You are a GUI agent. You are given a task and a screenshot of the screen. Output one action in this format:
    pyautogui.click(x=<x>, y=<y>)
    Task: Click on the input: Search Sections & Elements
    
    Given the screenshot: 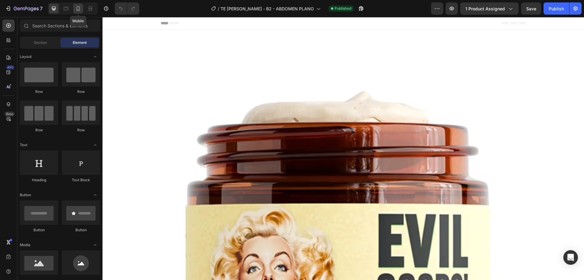 What is the action you would take?
    pyautogui.click(x=60, y=26)
    